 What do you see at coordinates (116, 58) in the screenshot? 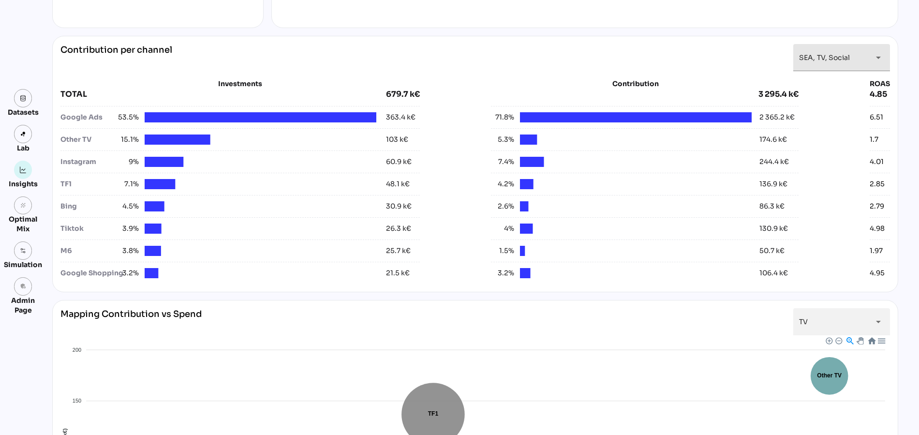
I see `div: Contribution per channel` at bounding box center [116, 58].